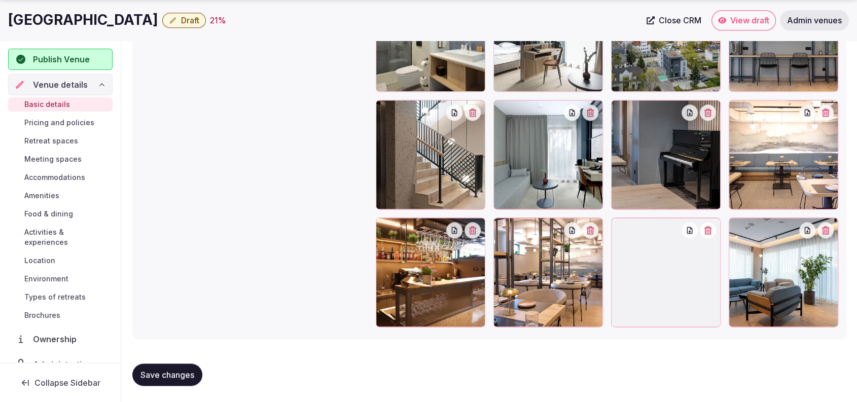 The width and height of the screenshot is (857, 402). Describe the element at coordinates (46, 279) in the screenshot. I see `span: Environment` at that location.